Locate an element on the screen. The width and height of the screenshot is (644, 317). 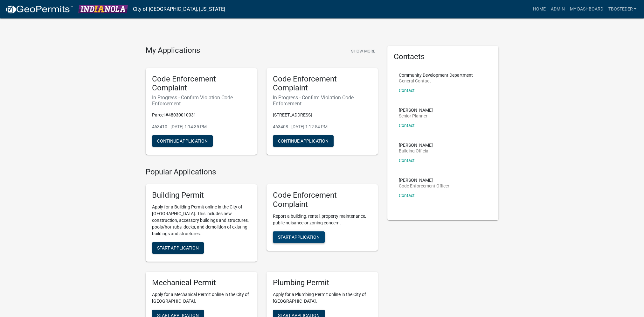
p: Senior Planner is located at coordinates (416, 116).